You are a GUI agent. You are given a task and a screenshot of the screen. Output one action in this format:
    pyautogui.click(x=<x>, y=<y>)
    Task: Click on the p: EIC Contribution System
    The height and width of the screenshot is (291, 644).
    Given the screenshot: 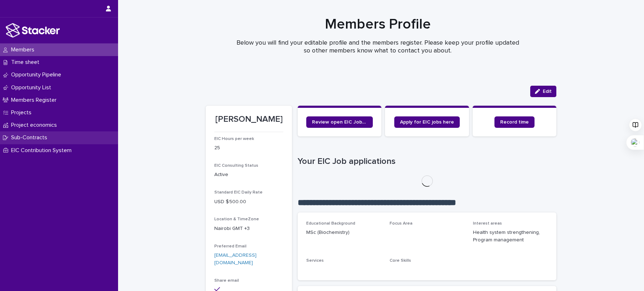 What is the action you would take?
    pyautogui.click(x=42, y=151)
    